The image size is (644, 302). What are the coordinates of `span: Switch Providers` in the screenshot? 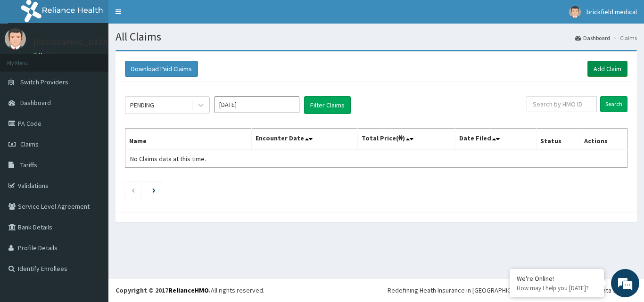 It's located at (44, 82).